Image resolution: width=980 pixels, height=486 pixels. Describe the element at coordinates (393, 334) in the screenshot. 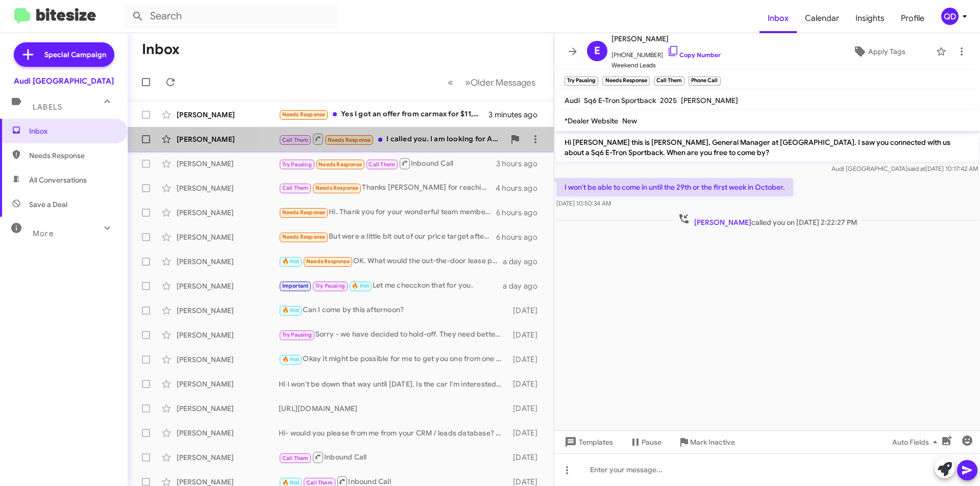

I see `div: Sorry - we have decided to hold-off. They need better paint colors for the e-trons` at that location.